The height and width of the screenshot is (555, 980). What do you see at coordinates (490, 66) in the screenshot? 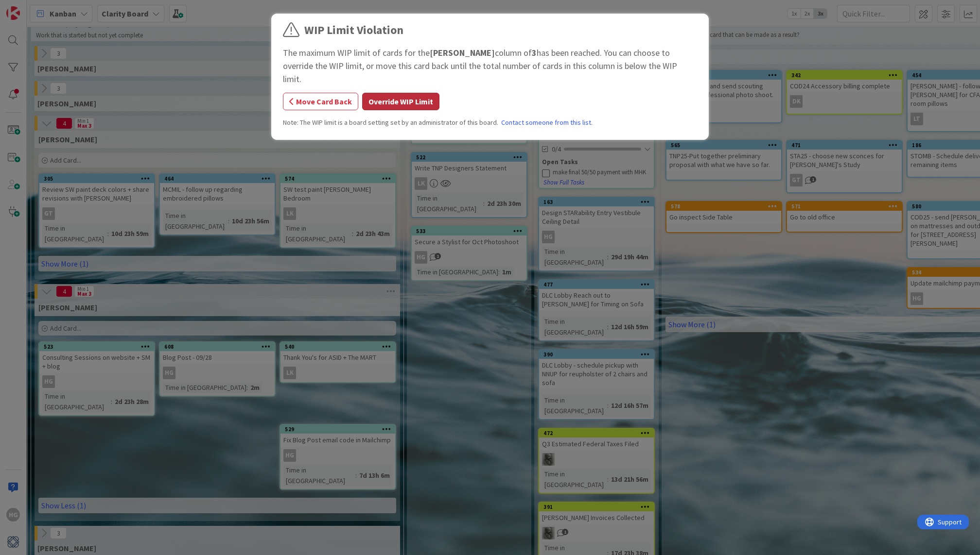
I see `div: The maximum WIP limit of cards for the column of has been reached. You can choose to override the...` at bounding box center [490, 66].